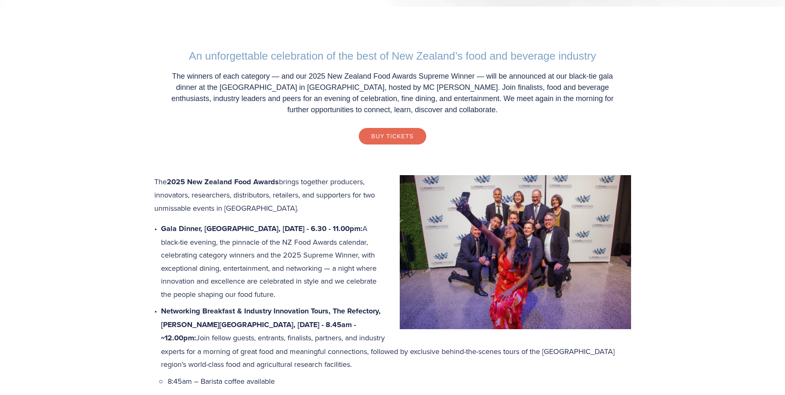  I want to click on p: Join fellow guests, entrants, finalists, partners, and industry experts for a morning of great fo..., so click(396, 337).